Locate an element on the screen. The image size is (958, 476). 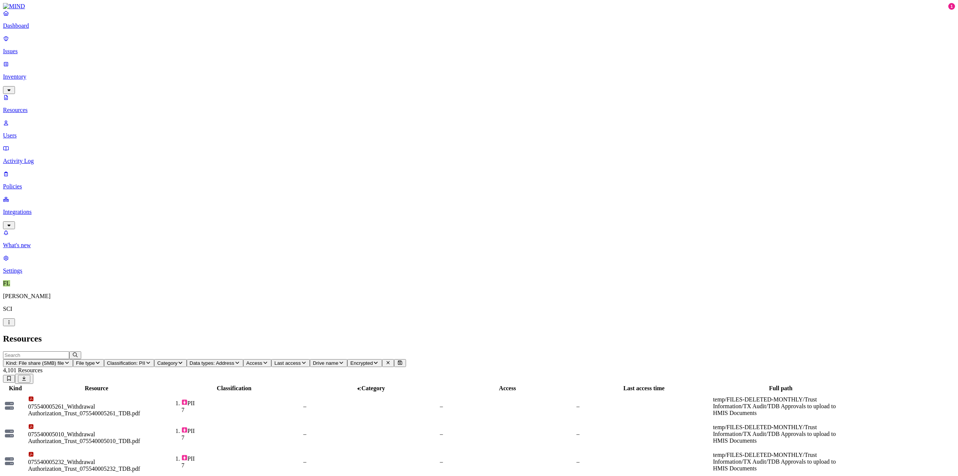
span: Kind: File share (SMB) file is located at coordinates (35, 363).